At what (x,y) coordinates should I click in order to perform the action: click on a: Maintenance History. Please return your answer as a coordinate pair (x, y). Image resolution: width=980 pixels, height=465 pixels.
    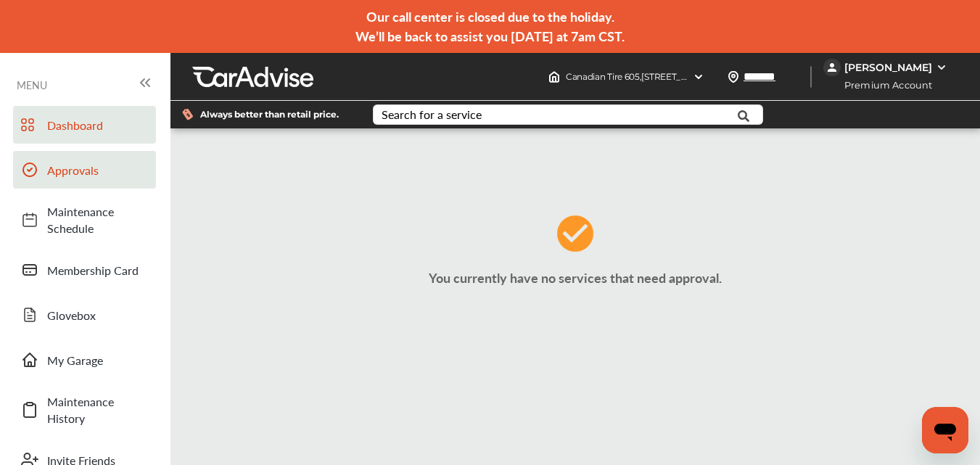
    Looking at the image, I should click on (84, 409).